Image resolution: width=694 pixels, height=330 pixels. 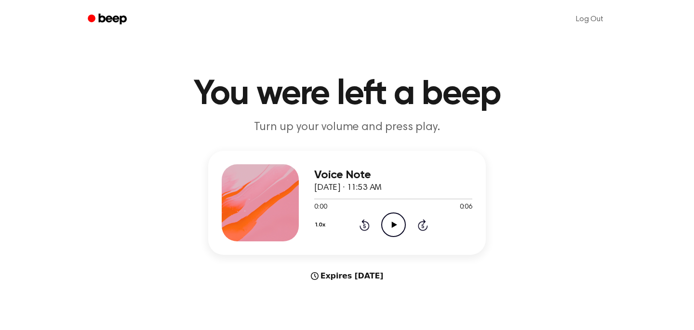 What do you see at coordinates (394, 175) in the screenshot?
I see `h3: Voice Note` at bounding box center [394, 175].